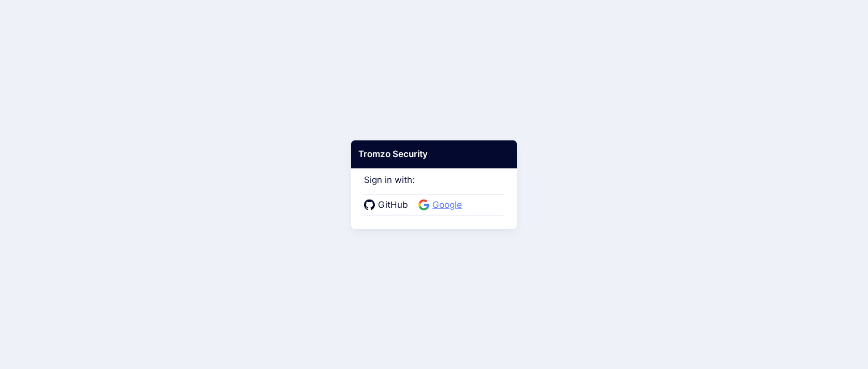  I want to click on a: GitHub, so click(388, 205).